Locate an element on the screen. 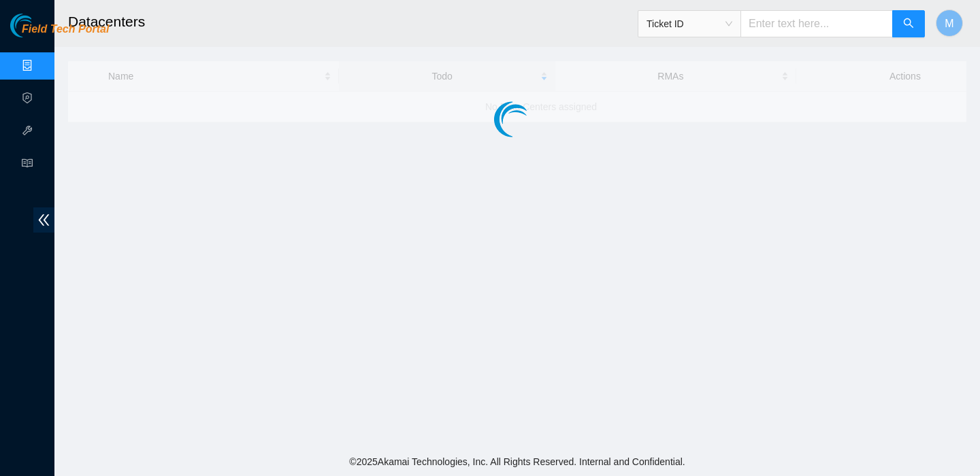  input: Enter text here... is located at coordinates (817, 23).